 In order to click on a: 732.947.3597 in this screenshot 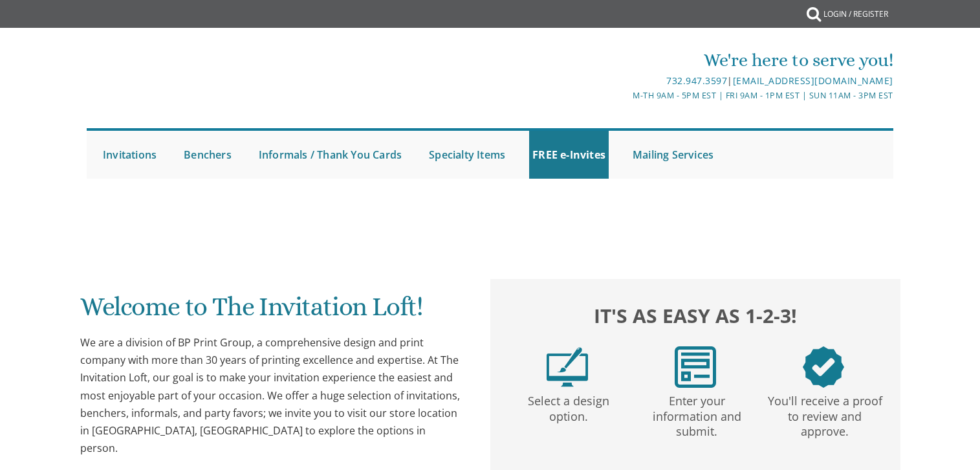, I will do `click(696, 80)`.